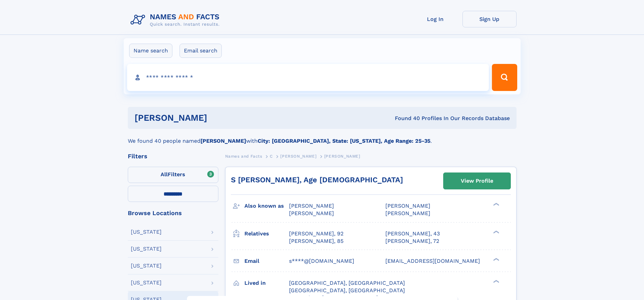  I want to click on a: C, so click(271, 156).